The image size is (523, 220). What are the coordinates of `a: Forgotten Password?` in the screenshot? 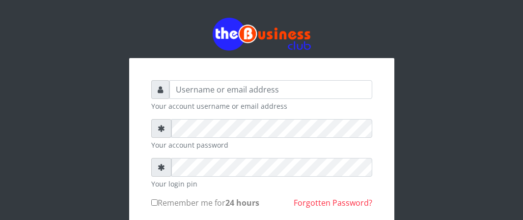 It's located at (333, 202).